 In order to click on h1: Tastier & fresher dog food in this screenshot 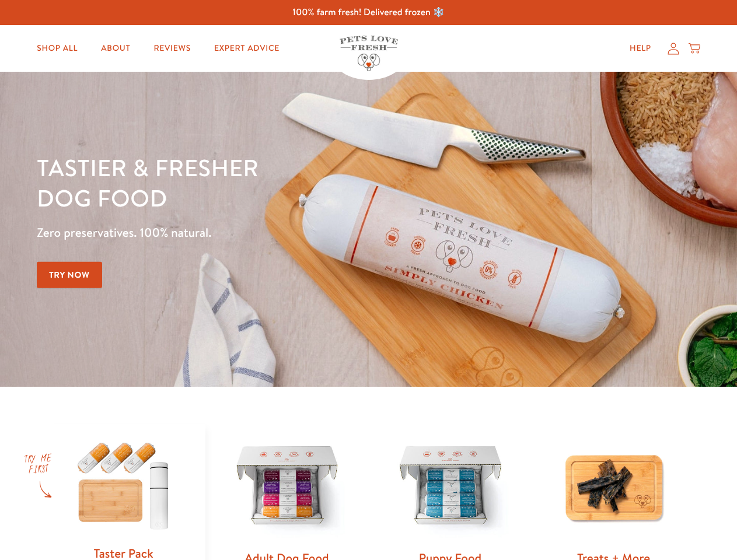, I will do `click(258, 182)`.